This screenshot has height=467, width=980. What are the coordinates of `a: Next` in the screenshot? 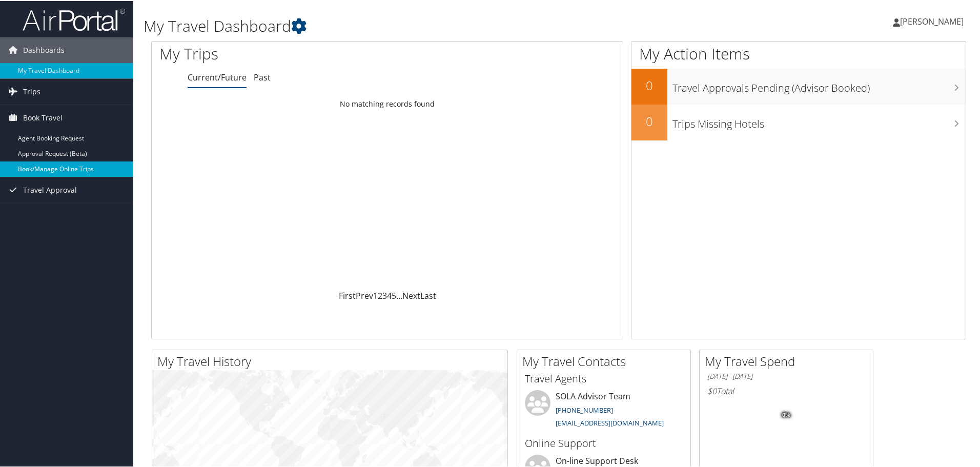 It's located at (411, 295).